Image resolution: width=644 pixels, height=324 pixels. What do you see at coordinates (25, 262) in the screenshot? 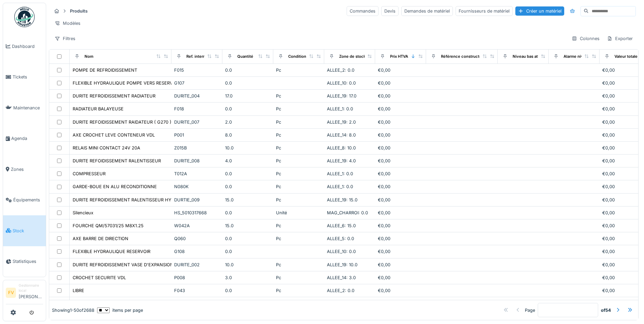
I see `a: Statistiques` at bounding box center [25, 262].